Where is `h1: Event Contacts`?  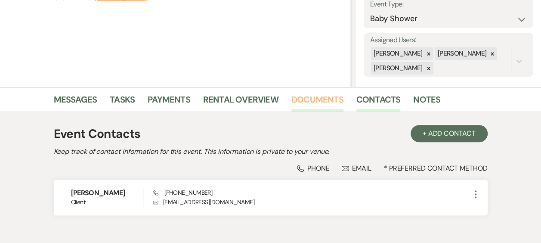
h1: Event Contacts is located at coordinates (97, 134).